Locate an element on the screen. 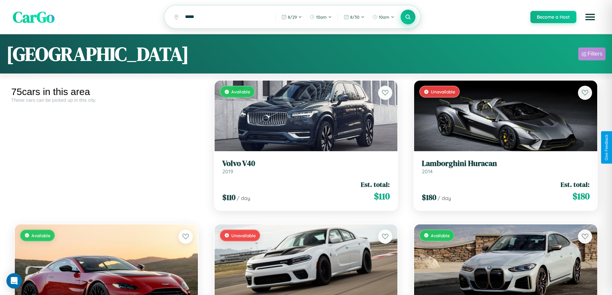  div: Filters is located at coordinates (595, 54).